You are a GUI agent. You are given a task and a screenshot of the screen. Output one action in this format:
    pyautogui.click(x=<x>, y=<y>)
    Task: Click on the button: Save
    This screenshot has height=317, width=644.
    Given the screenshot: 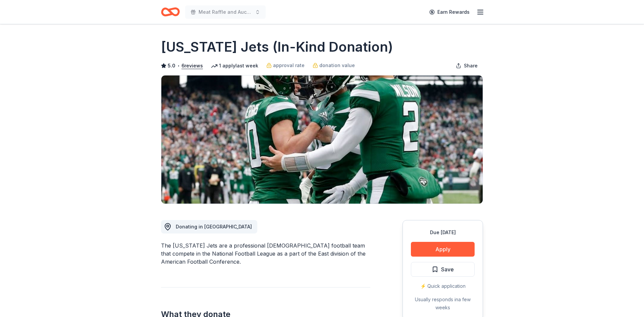 What is the action you would take?
    pyautogui.click(x=443, y=269)
    